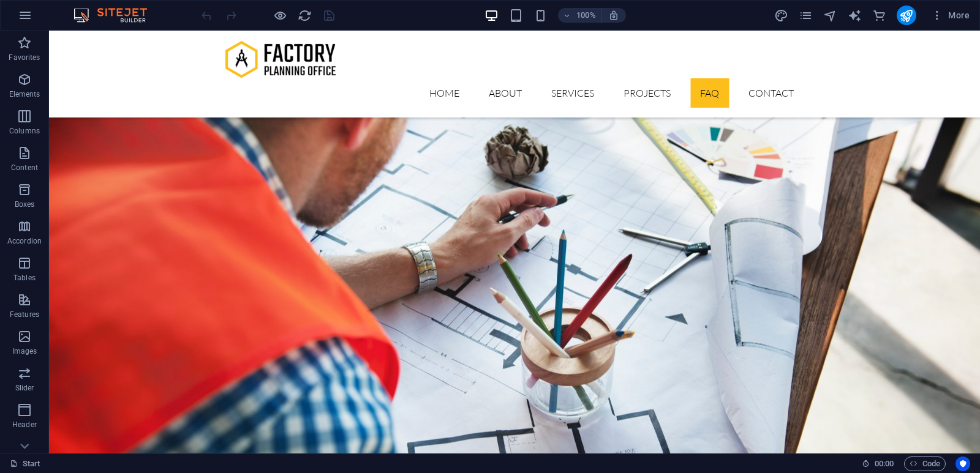 Image resolution: width=980 pixels, height=473 pixels. What do you see at coordinates (25, 315) in the screenshot?
I see `p: Features` at bounding box center [25, 315].